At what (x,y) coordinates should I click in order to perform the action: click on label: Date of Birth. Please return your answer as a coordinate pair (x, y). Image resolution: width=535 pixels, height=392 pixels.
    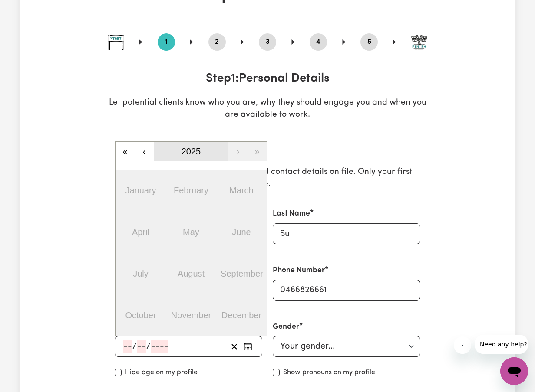
    Looking at the image, I should click on (137, 327).